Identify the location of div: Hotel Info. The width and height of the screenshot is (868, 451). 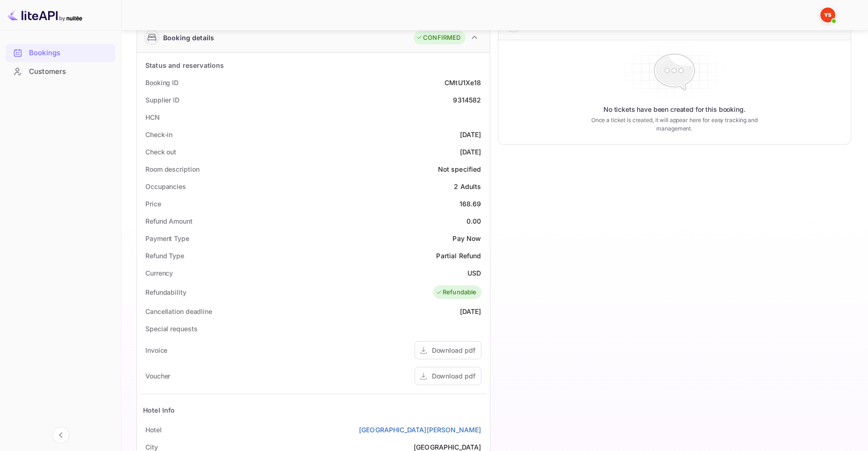
(159, 410).